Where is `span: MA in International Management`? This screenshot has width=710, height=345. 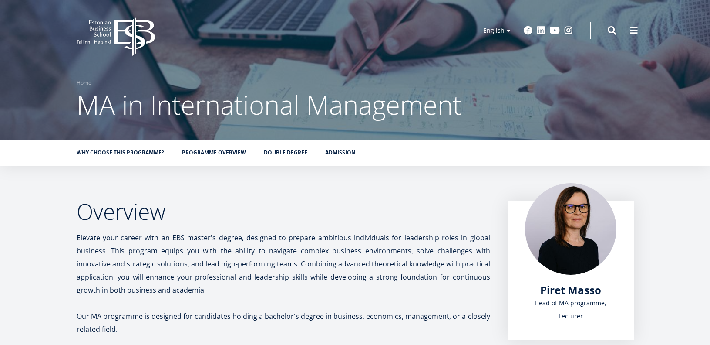
span: MA in International Management is located at coordinates (269, 105).